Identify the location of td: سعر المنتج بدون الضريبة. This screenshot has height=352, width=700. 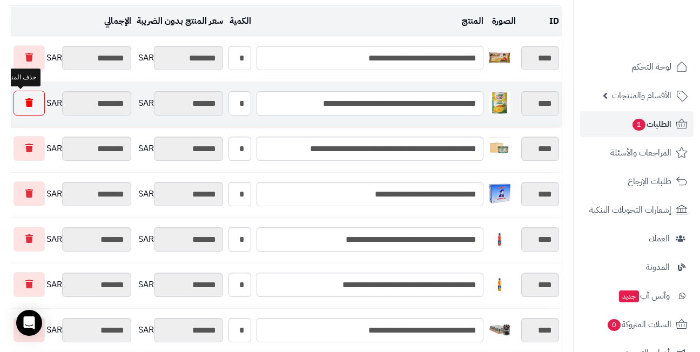
(180, 21).